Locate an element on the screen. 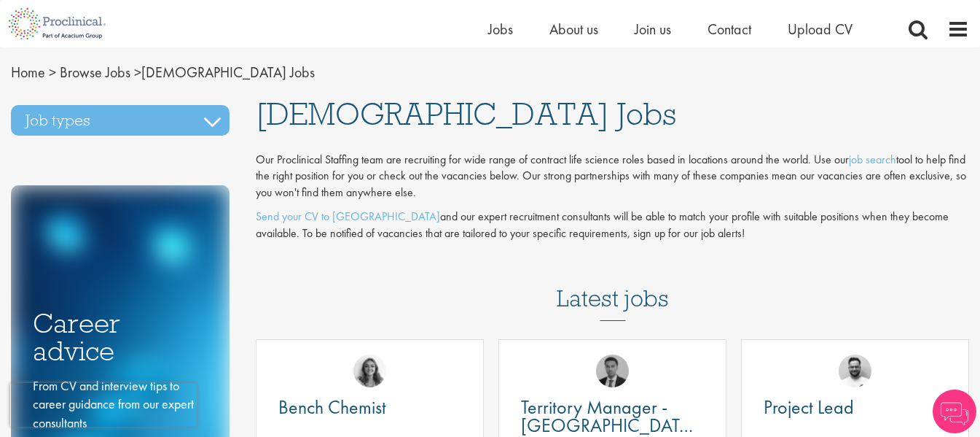  p: Our Proclinical Staffing team are recruiting for wide range of contract life science roles based ... is located at coordinates (612, 176).